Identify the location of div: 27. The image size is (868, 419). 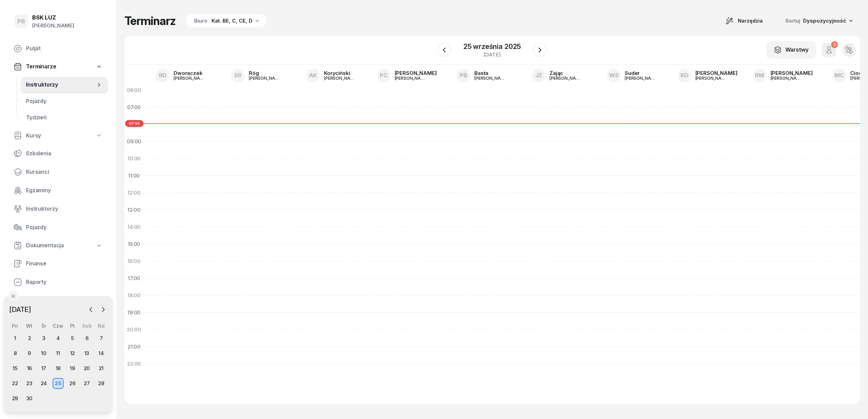
(87, 383).